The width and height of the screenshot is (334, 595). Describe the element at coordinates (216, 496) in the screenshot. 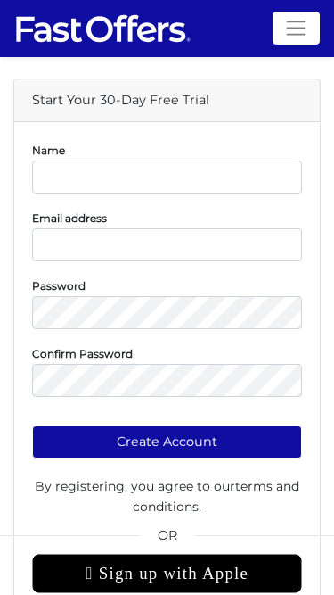

I see `a: terms and conditions` at that location.